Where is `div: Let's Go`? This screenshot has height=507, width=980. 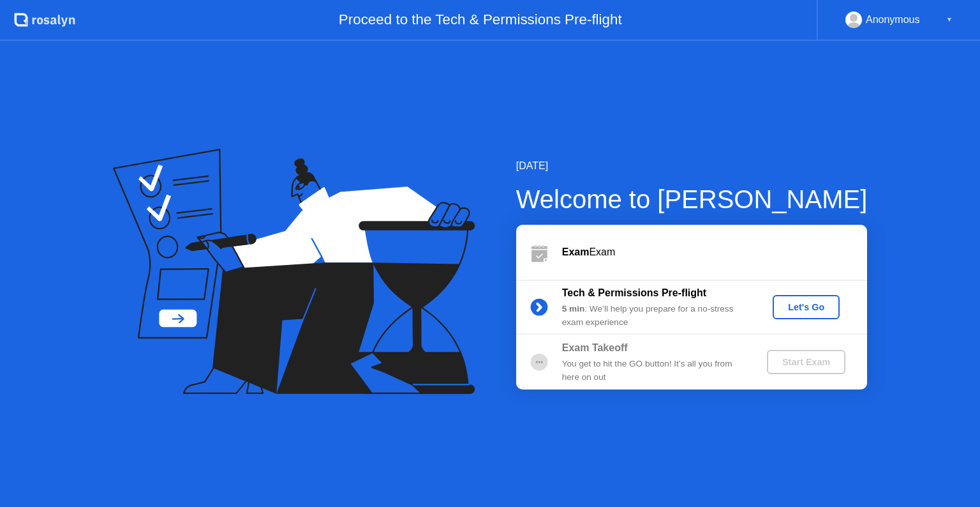 div: Let's Go is located at coordinates (806, 307).